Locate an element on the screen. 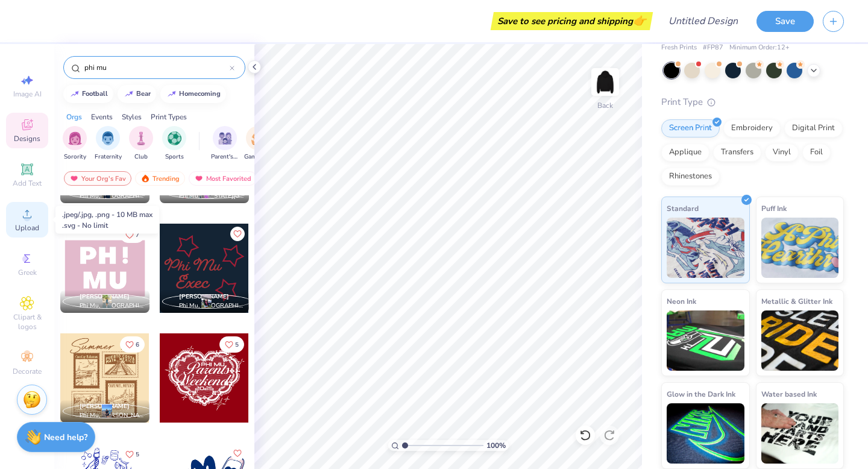  button: homecoming is located at coordinates (193, 94).